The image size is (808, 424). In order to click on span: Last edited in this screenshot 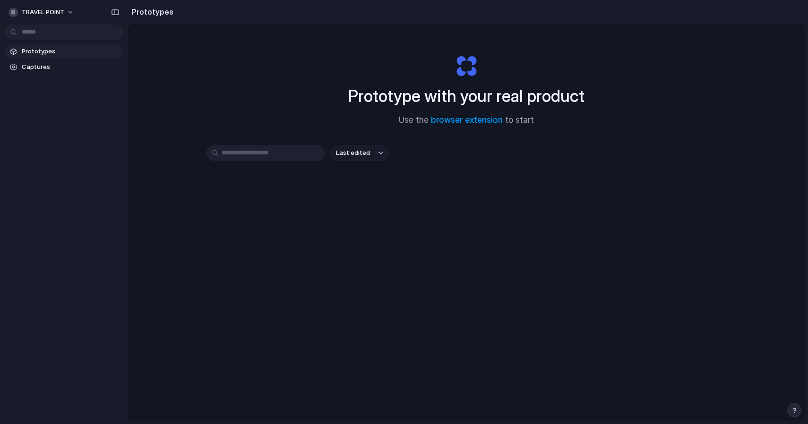, I will do `click(353, 153)`.